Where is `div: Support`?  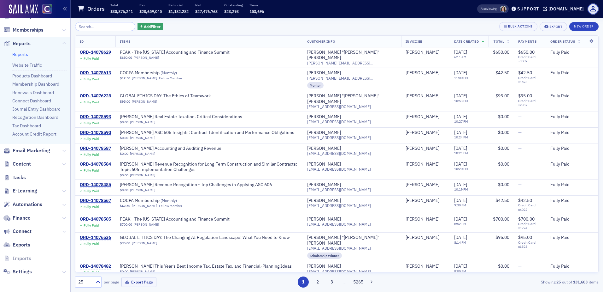
div: Support is located at coordinates (528, 9).